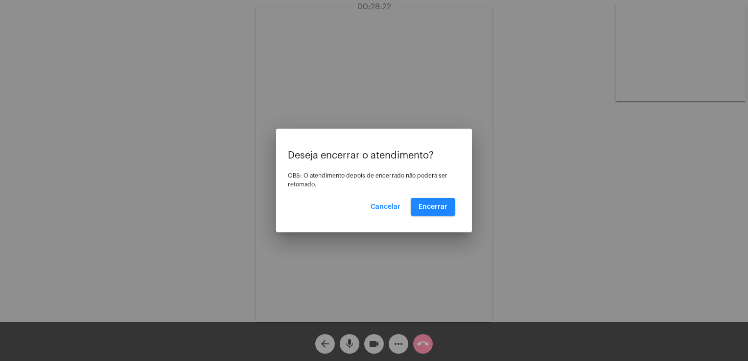 This screenshot has width=748, height=361. Describe the element at coordinates (385, 207) in the screenshot. I see `button: Cancelar` at that location.